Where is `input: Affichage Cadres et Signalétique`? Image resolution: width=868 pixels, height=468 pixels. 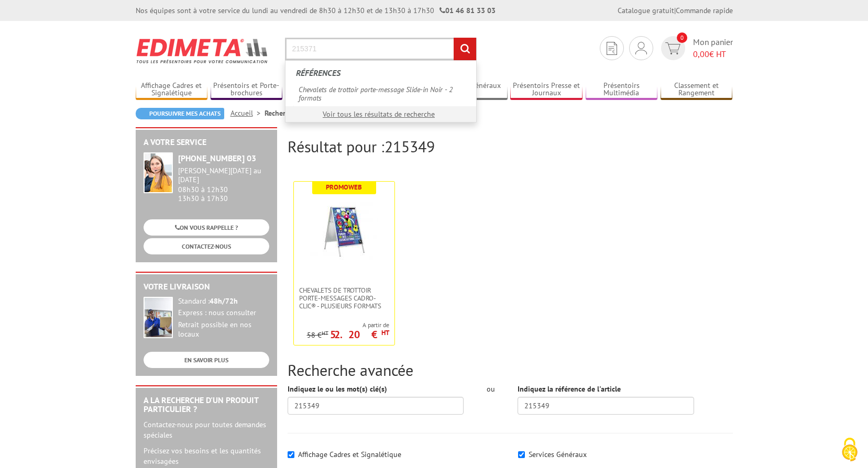 input: Affichage Cadres et Signalétique is located at coordinates (291, 454).